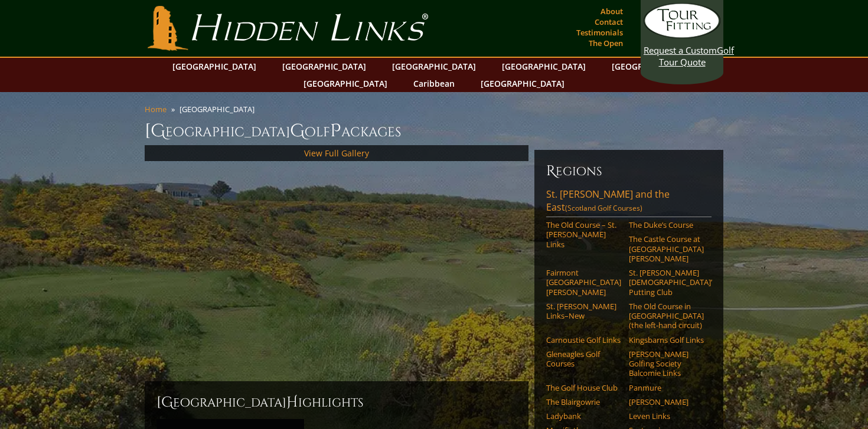  I want to click on a: Carnoustie Golf Links, so click(583, 340).